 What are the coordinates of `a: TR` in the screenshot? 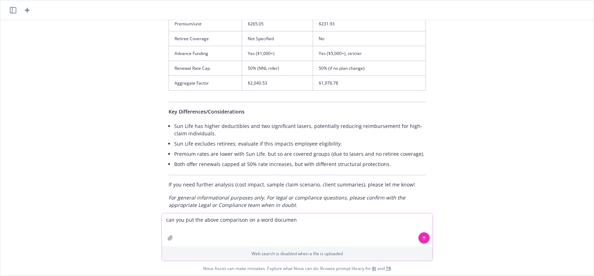 It's located at (388, 269).